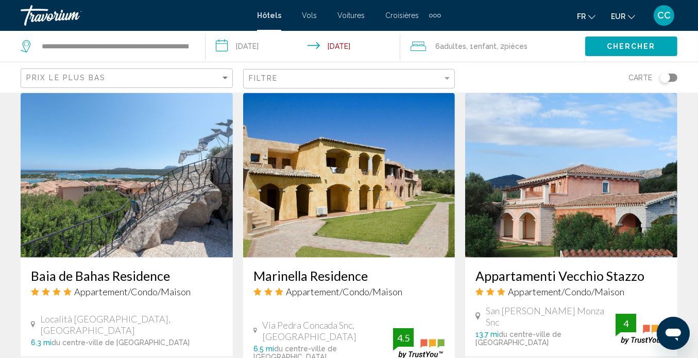  What do you see at coordinates (571, 276) in the screenshot?
I see `a: Appartamenti Vecchio Stazzo` at bounding box center [571, 276].